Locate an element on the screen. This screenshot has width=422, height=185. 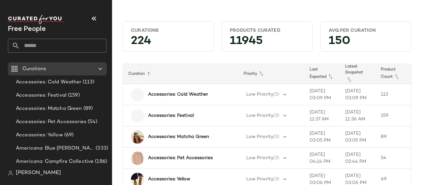
th: Curation is located at coordinates (181, 74).